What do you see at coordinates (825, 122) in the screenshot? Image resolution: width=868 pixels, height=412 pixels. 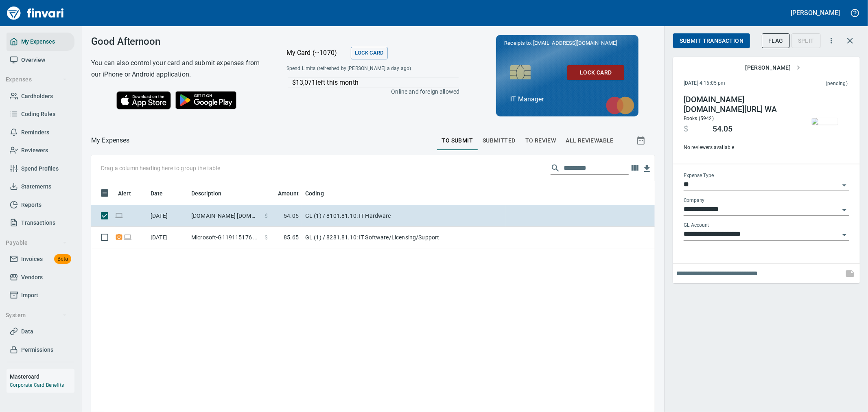 I see `img: receipts%2Ftapani%2F2025-10-15%2FwRyD7Dpi8Aanou5rLXT8HKXjbai2__LnqYkO1KvhYLYmbPKyeU.jpg` at bounding box center [825, 122].